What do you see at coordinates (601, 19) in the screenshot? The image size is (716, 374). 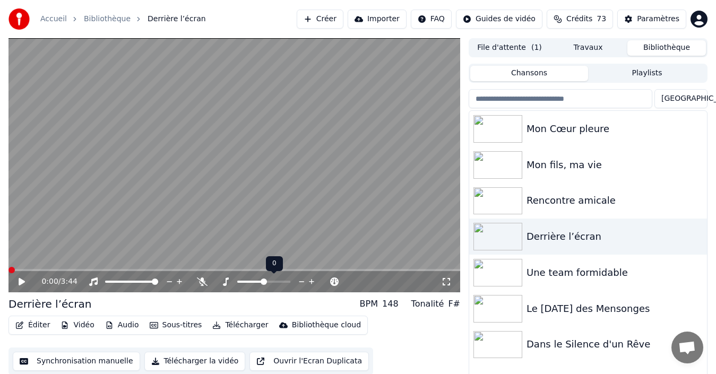 I see `span: 73` at bounding box center [601, 19].